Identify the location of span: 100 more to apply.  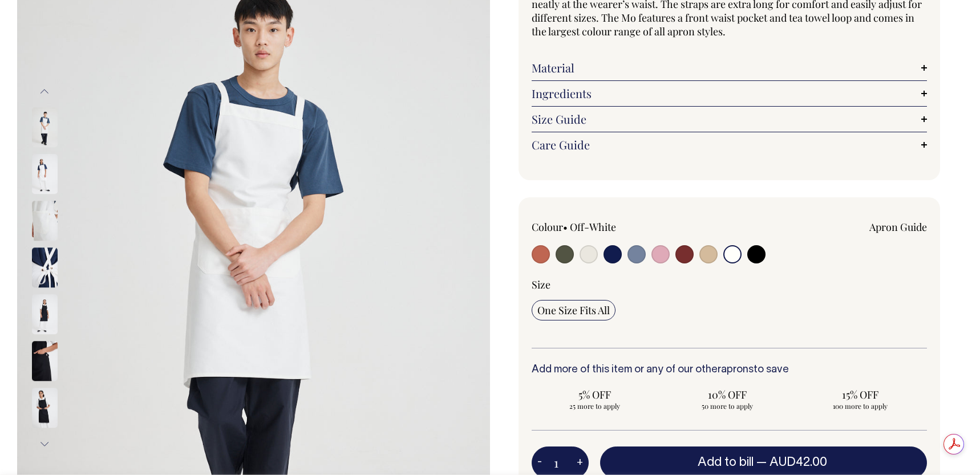
(860, 406).